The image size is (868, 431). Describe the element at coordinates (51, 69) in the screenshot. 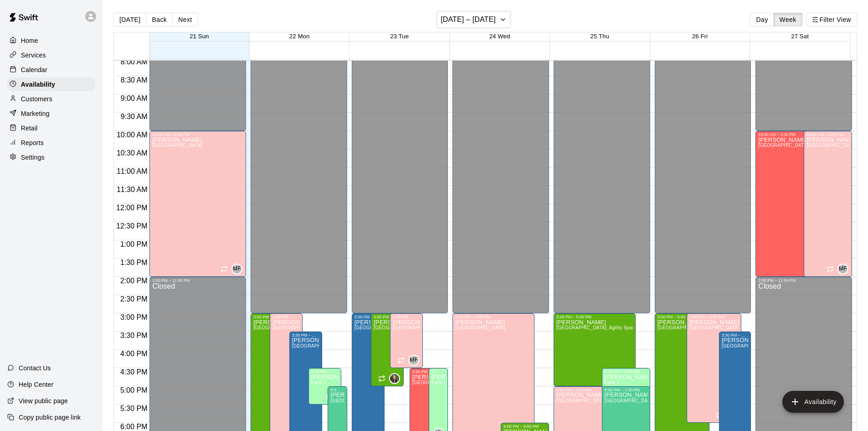

I see `div: Calendar` at that location.